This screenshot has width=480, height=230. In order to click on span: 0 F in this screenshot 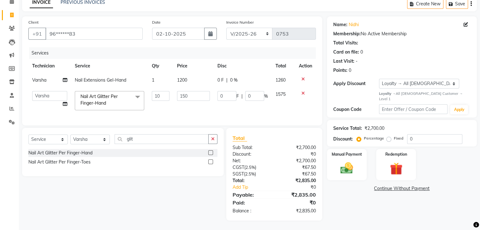, I will do `click(221, 80)`.